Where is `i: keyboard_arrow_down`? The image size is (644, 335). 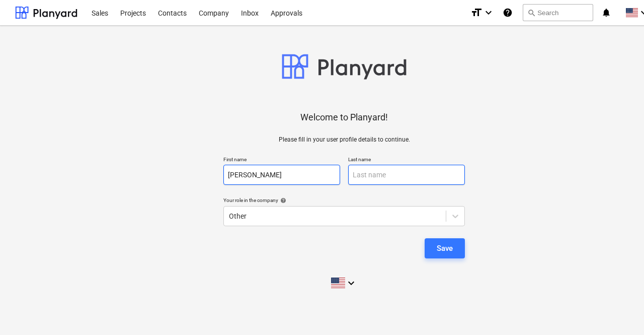
i: keyboard_arrow_down is located at coordinates (351, 283).